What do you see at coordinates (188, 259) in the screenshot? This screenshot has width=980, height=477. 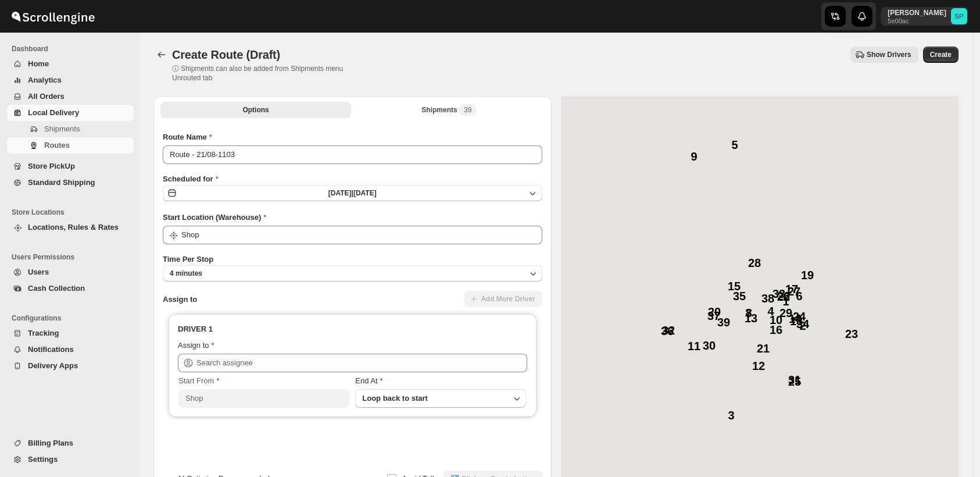 I see `span: Time Per Stop` at bounding box center [188, 259].